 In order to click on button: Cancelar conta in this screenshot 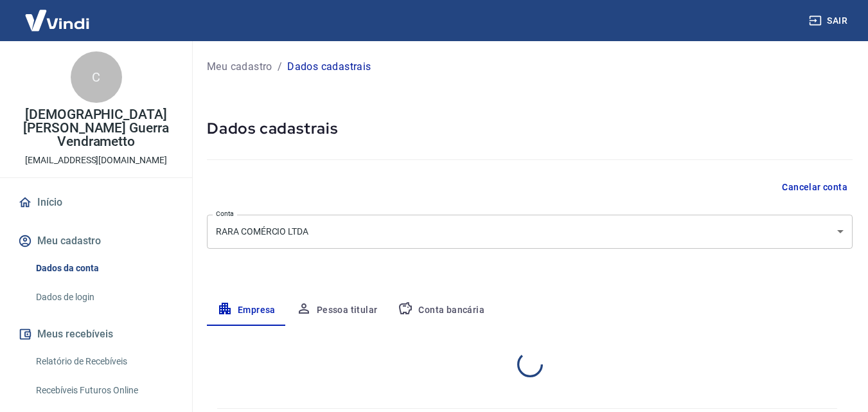, I will do `click(815, 187)`.